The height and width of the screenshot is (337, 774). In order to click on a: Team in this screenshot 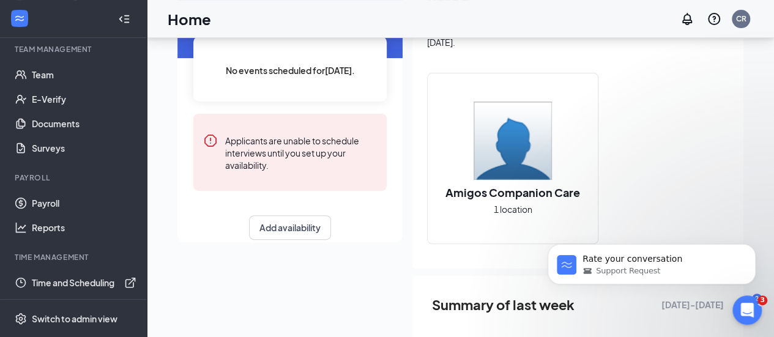, I will do `click(84, 75)`.